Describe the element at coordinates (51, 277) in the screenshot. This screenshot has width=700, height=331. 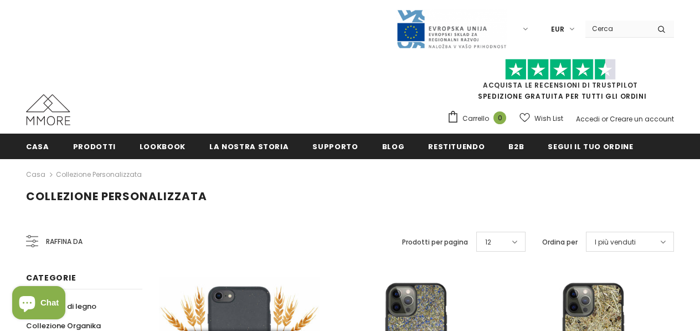
I see `span: Categorie` at that location.